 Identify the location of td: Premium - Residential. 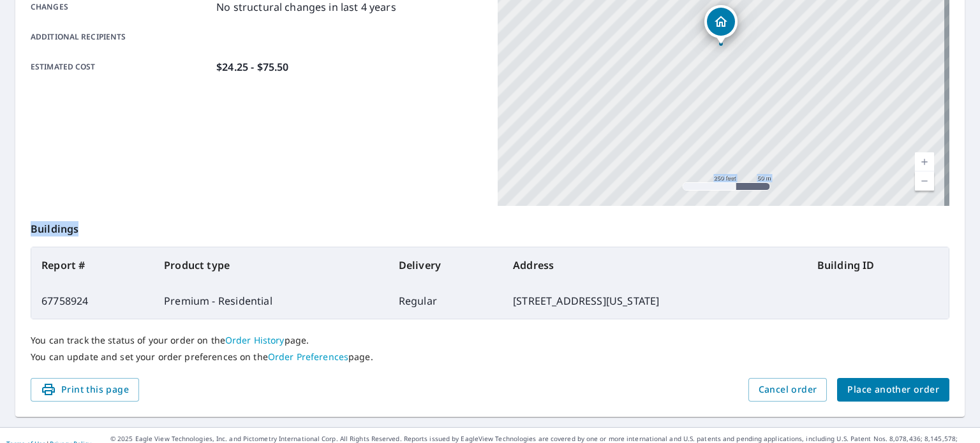
(271, 301).